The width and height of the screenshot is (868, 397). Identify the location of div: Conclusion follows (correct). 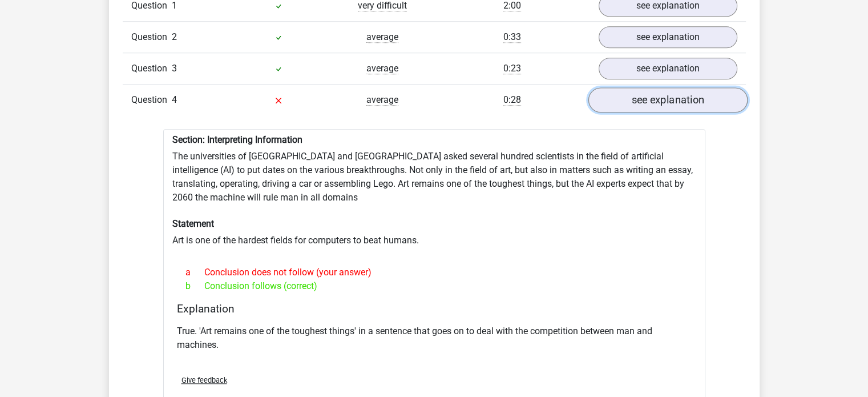
(434, 286).